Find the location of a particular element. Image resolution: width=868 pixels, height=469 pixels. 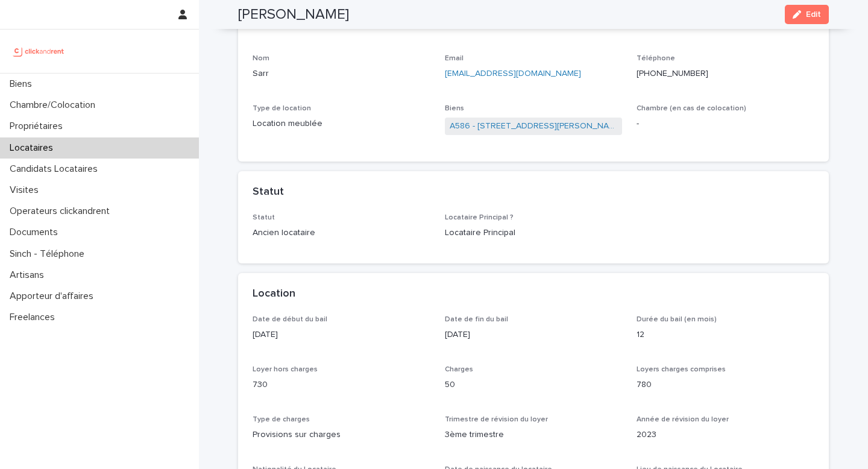

span: Type de location is located at coordinates (282, 109).